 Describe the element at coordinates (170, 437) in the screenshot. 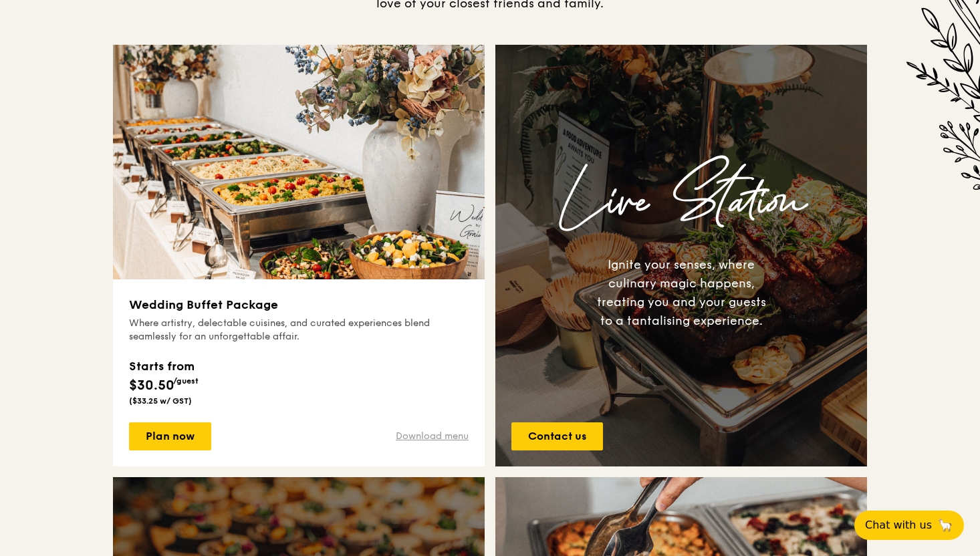

I see `a: Plan now` at that location.